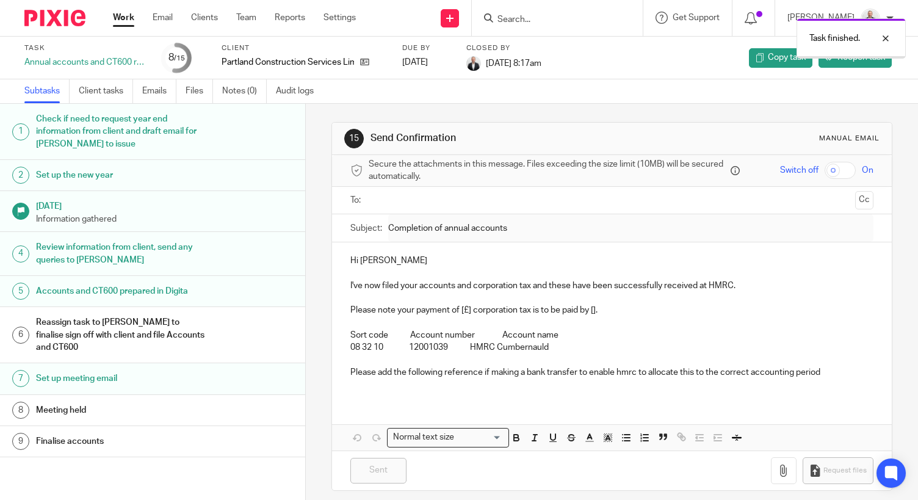 This screenshot has width=918, height=500. I want to click on a: Client tasks, so click(106, 91).